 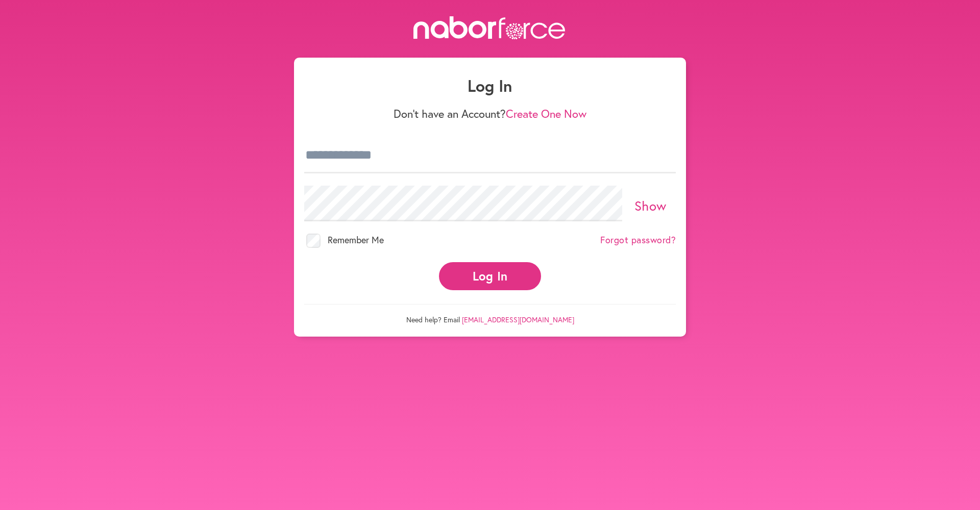 I want to click on span: Remember Me, so click(x=356, y=240).